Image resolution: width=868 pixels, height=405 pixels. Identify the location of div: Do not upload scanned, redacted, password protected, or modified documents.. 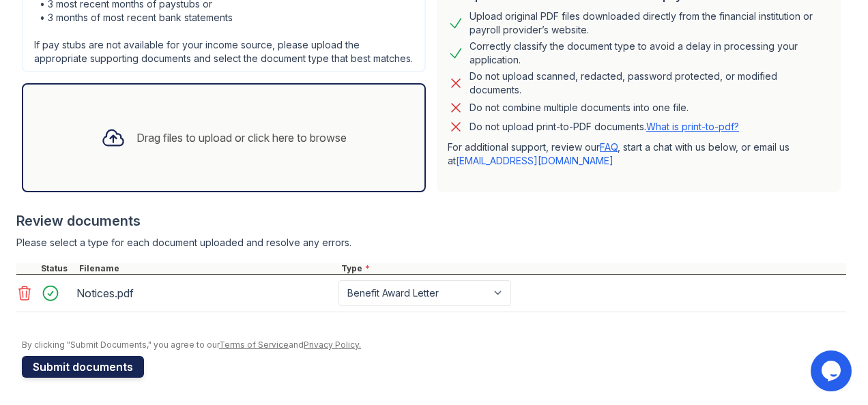
(649, 83).